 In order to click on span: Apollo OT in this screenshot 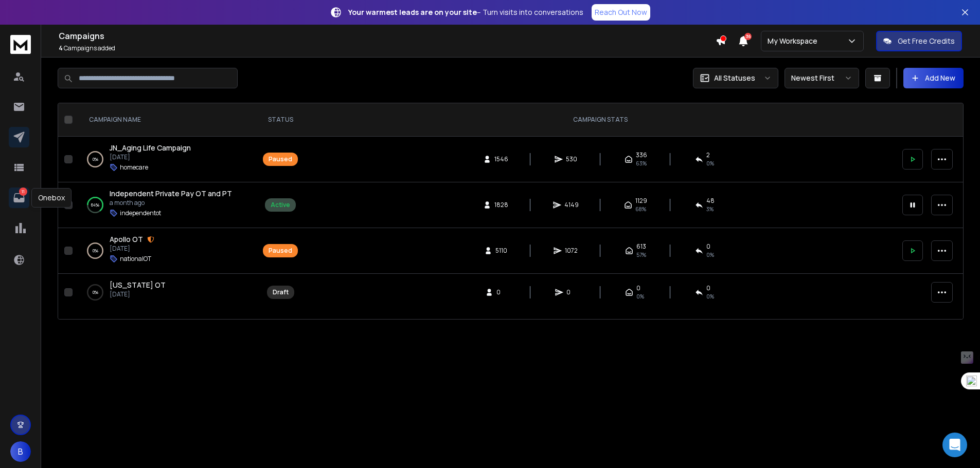, I will do `click(126, 239)`.